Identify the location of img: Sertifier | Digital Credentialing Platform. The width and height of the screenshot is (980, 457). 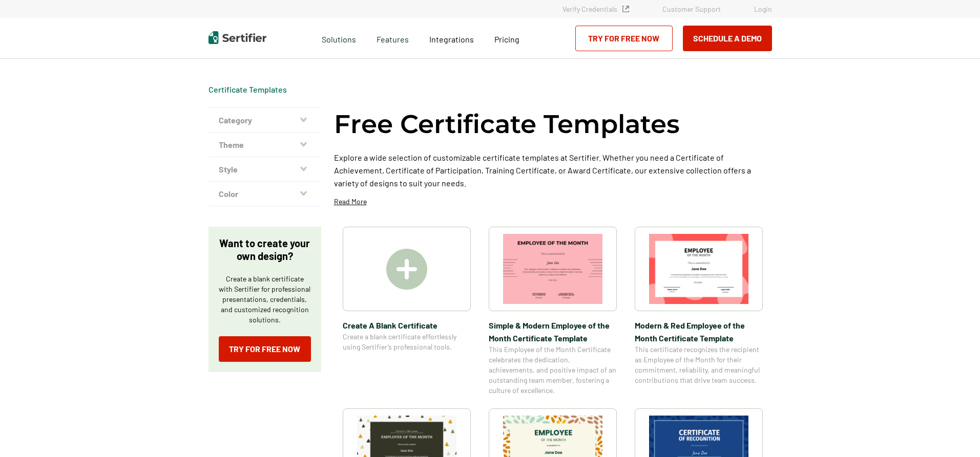
(237, 38).